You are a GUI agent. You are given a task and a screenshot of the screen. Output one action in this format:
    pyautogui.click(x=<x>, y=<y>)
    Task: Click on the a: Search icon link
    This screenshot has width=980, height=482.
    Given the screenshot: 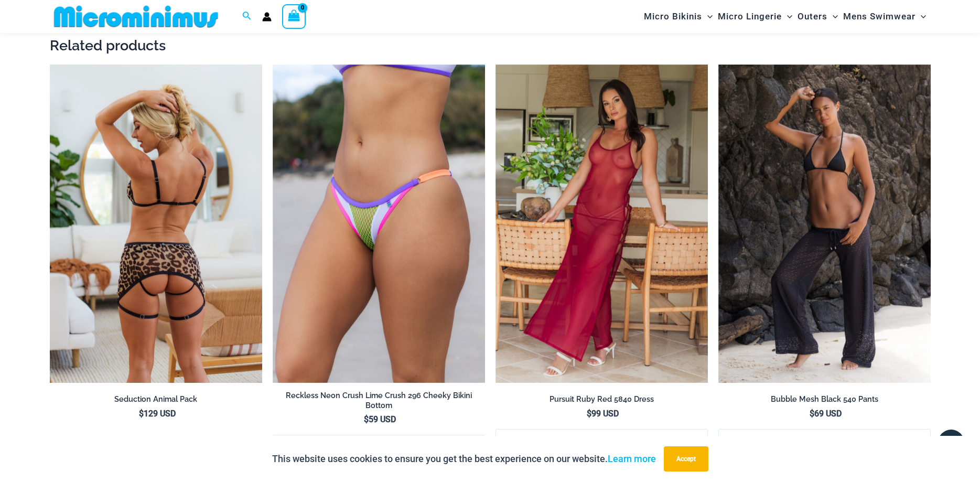 What is the action you would take?
    pyautogui.click(x=247, y=16)
    